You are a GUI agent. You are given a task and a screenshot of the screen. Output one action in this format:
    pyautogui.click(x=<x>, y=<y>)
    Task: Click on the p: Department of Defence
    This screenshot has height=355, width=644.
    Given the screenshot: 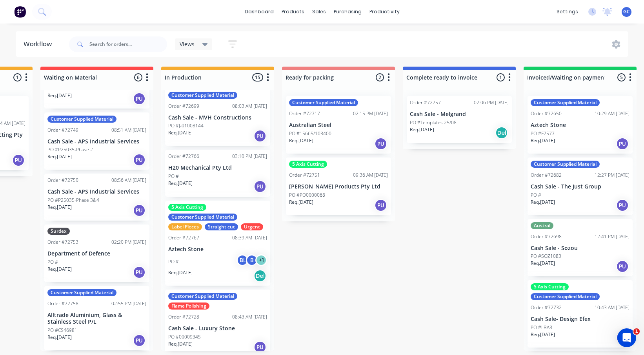 What is the action you would take?
    pyautogui.click(x=97, y=253)
    